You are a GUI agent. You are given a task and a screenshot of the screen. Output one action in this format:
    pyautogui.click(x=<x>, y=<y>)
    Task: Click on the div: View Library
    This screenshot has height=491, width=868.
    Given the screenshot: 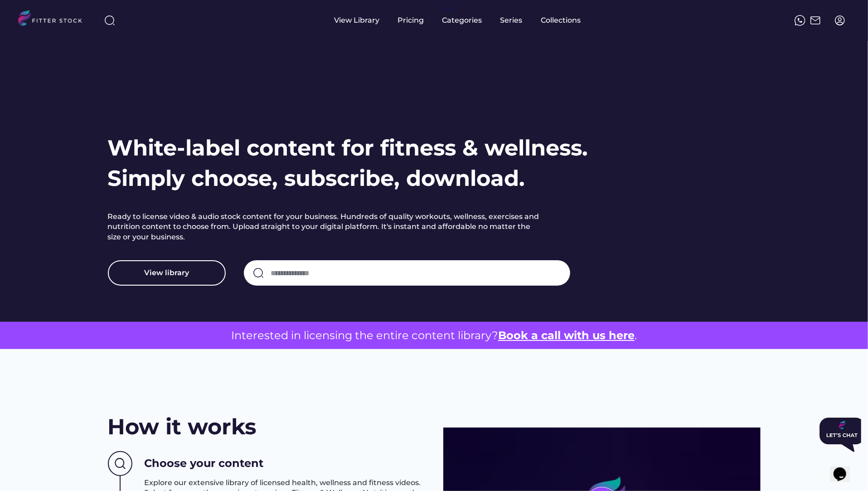 What is the action you would take?
    pyautogui.click(x=357, y=20)
    